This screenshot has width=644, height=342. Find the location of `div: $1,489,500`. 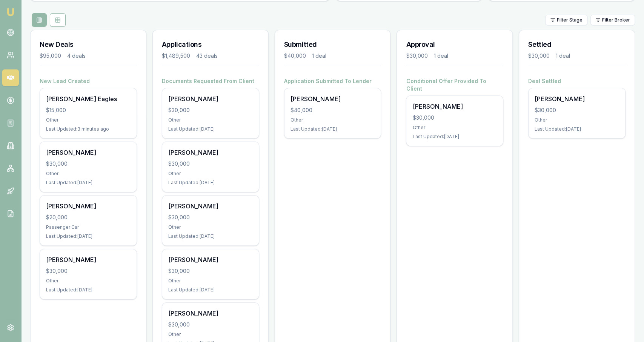

div: $1,489,500 is located at coordinates (176, 56).